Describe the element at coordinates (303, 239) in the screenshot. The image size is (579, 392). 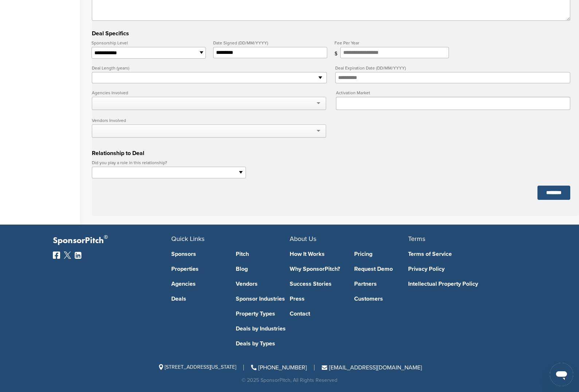
I see `span: About Us` at that location.